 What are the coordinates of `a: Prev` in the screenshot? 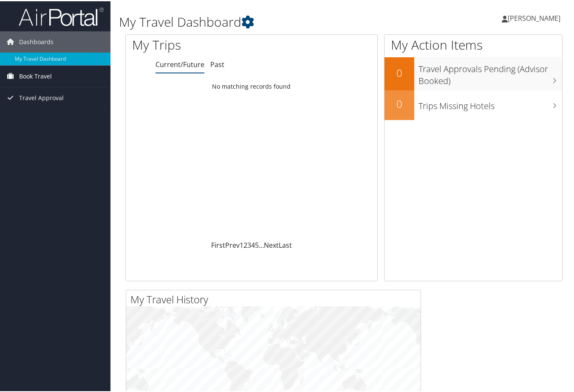 It's located at (233, 244).